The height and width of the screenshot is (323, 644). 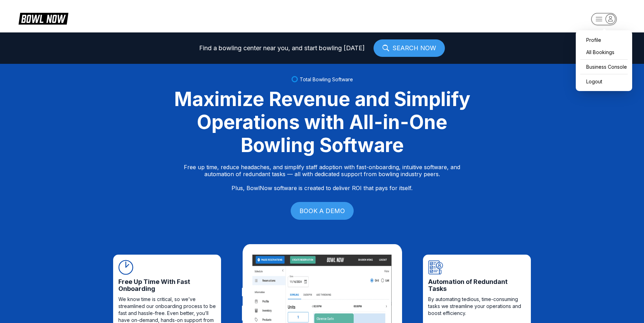 I want to click on a: SEARCH NOW, so click(x=409, y=48).